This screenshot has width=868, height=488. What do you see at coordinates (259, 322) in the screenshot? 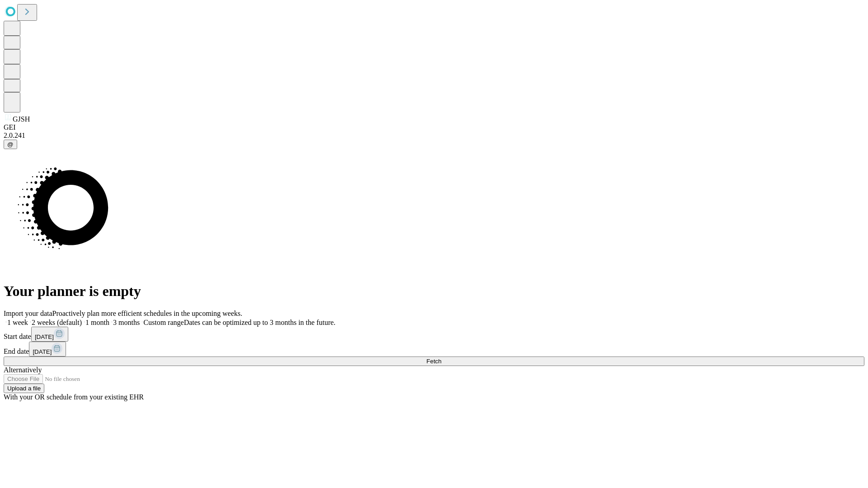
I see `span: Dates can be optimized up to 3 months in the future.` at bounding box center [259, 322].